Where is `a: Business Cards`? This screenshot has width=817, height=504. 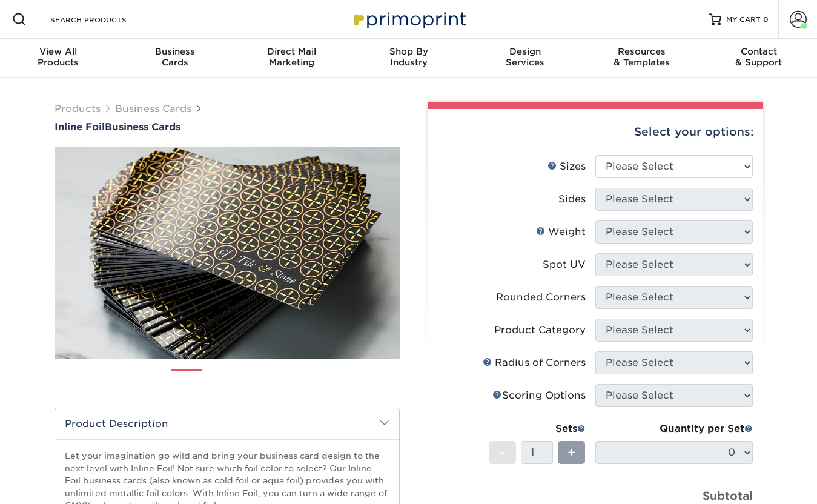 a: Business Cards is located at coordinates (153, 108).